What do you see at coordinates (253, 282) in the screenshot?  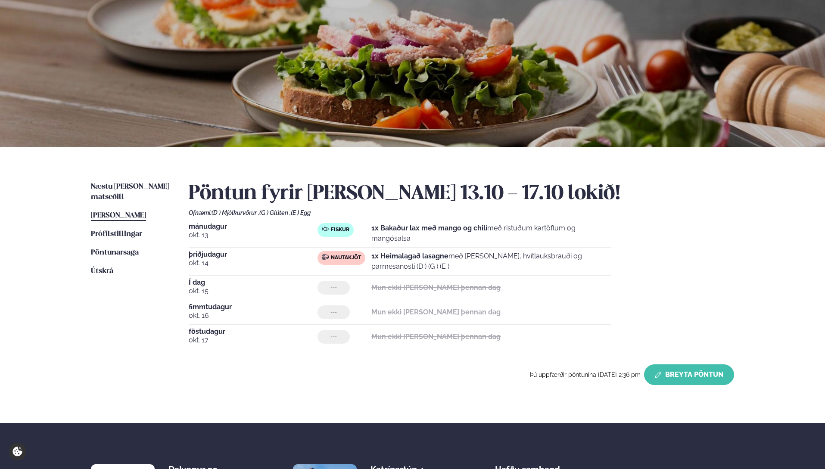 I see `span: Í dag` at bounding box center [253, 282].